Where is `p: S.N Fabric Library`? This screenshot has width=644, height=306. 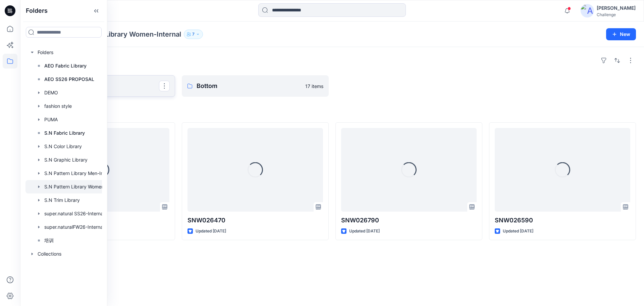 p: S.N Fabric Library is located at coordinates (64, 133).